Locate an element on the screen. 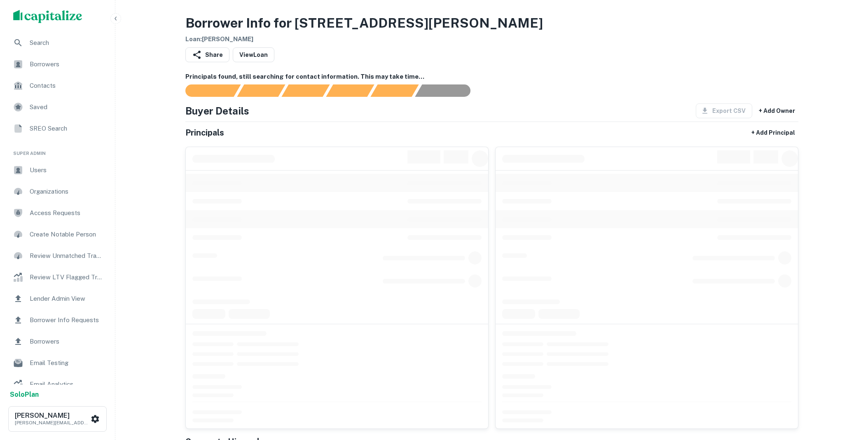  span: Email Testing is located at coordinates (66, 364).